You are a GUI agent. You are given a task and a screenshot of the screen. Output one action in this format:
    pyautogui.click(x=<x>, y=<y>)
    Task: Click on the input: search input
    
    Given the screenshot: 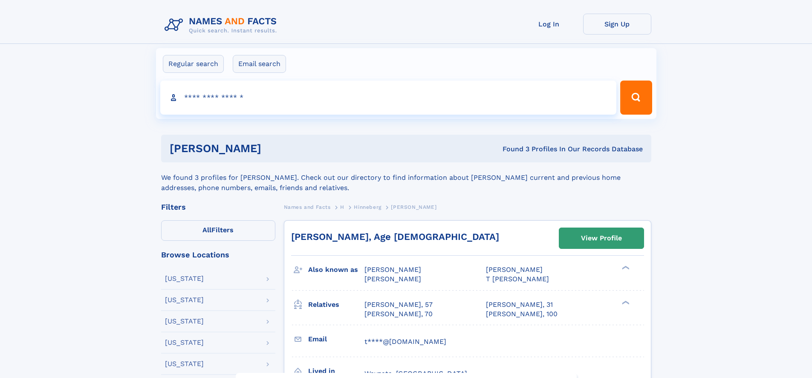 What is the action you would take?
    pyautogui.click(x=388, y=98)
    